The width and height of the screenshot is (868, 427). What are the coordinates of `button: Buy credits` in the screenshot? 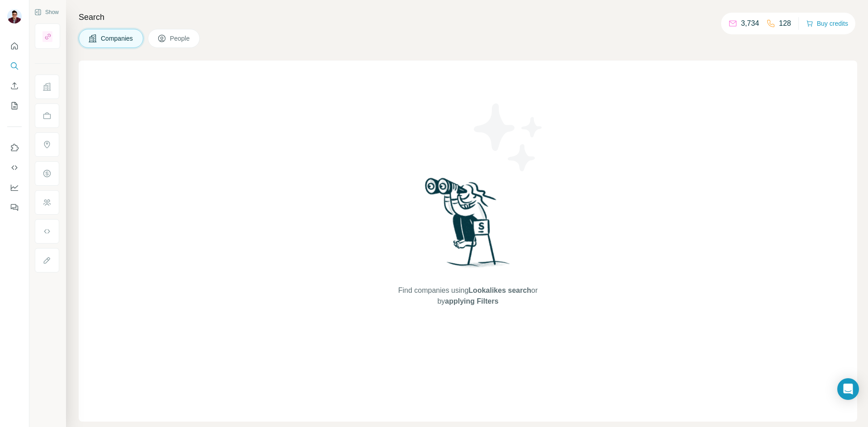 It's located at (827, 23).